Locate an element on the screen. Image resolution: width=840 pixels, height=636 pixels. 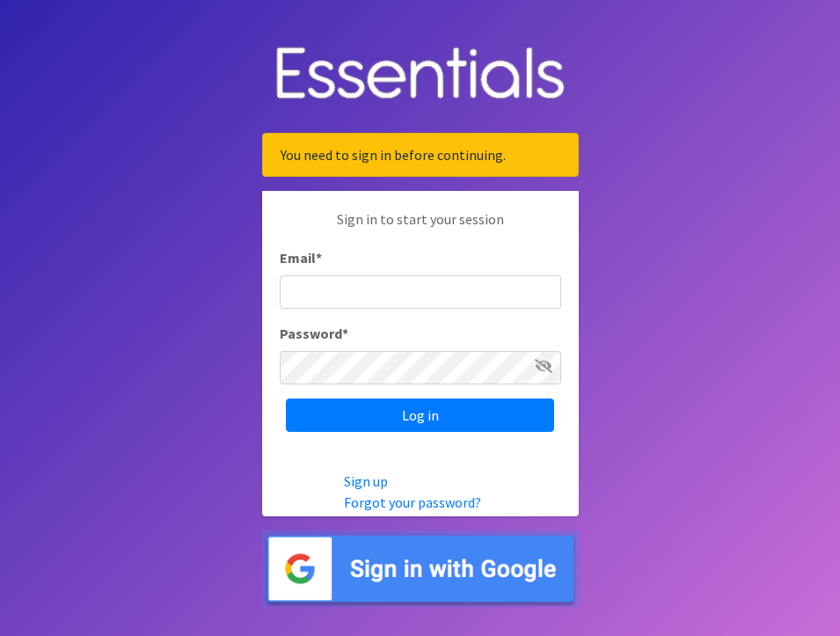
input: Log in is located at coordinates (419, 415).